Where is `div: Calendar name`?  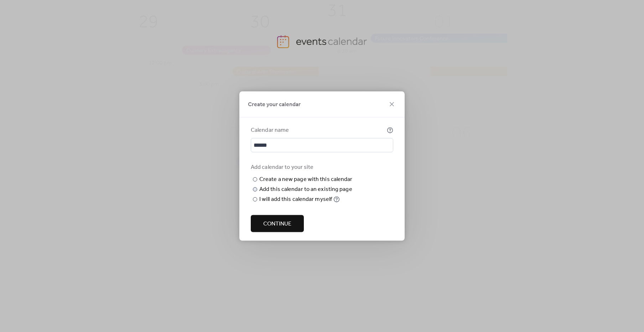 div: Calendar name is located at coordinates (318, 130).